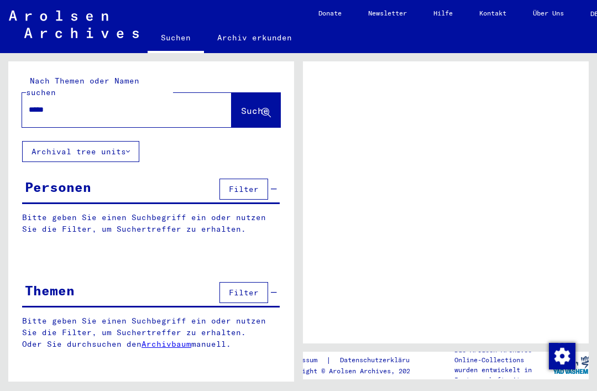  Describe the element at coordinates (166, 344) in the screenshot. I see `a: Archivbaum` at that location.